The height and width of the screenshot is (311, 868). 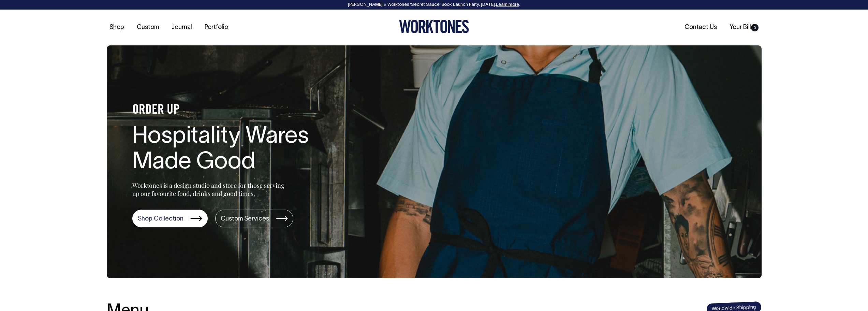 I want to click on a: Portfolio, so click(x=216, y=27).